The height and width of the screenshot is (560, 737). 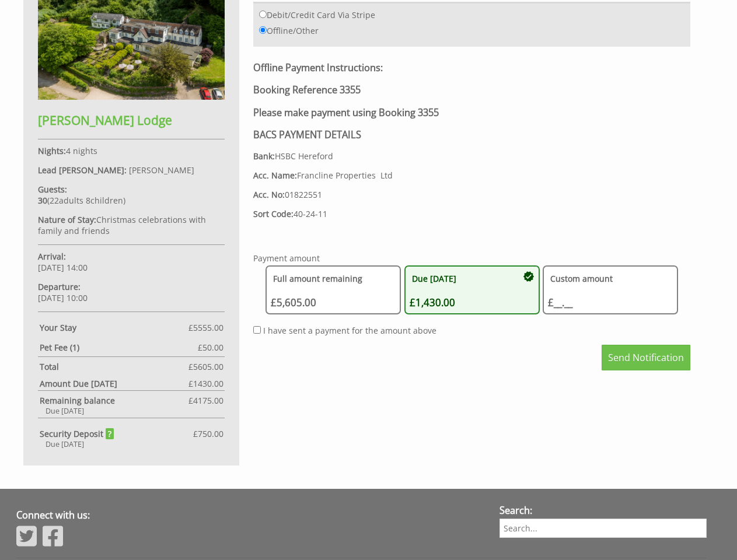 What do you see at coordinates (77, 433) in the screenshot?
I see `strong: Security Deposit` at bounding box center [77, 433].